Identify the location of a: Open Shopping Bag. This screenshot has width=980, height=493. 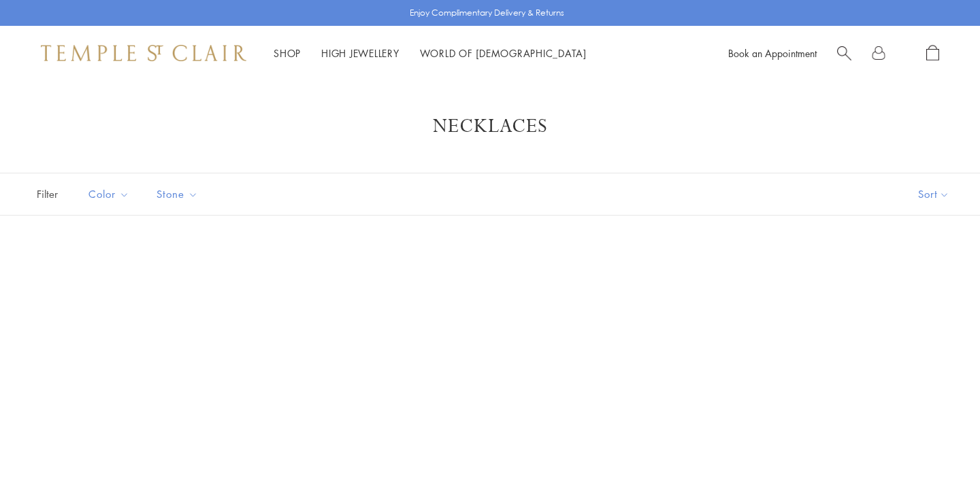
(933, 53).